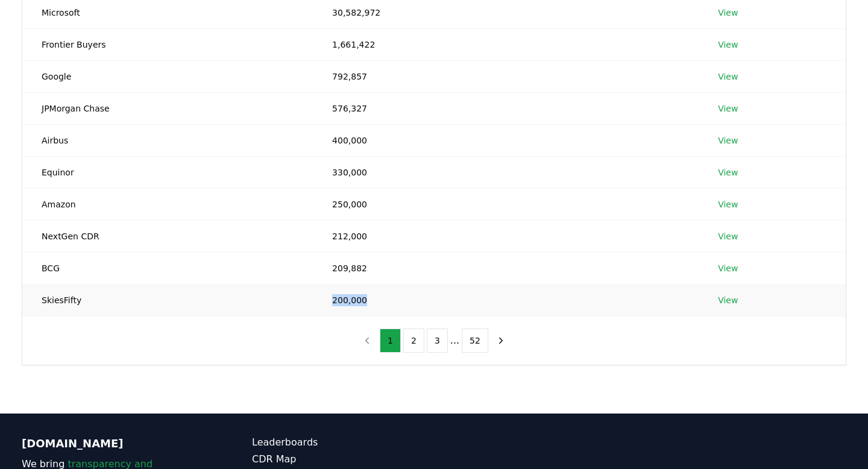 Image resolution: width=868 pixels, height=469 pixels. Describe the element at coordinates (343, 443) in the screenshot. I see `a: Leaderboards` at that location.